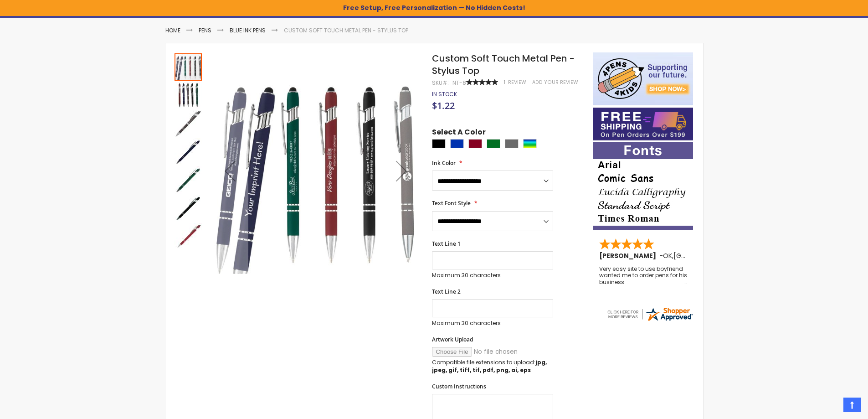 Image resolution: width=868 pixels, height=419 pixels. Describe the element at coordinates (530, 144) in the screenshot. I see `div: Assorted` at that location.